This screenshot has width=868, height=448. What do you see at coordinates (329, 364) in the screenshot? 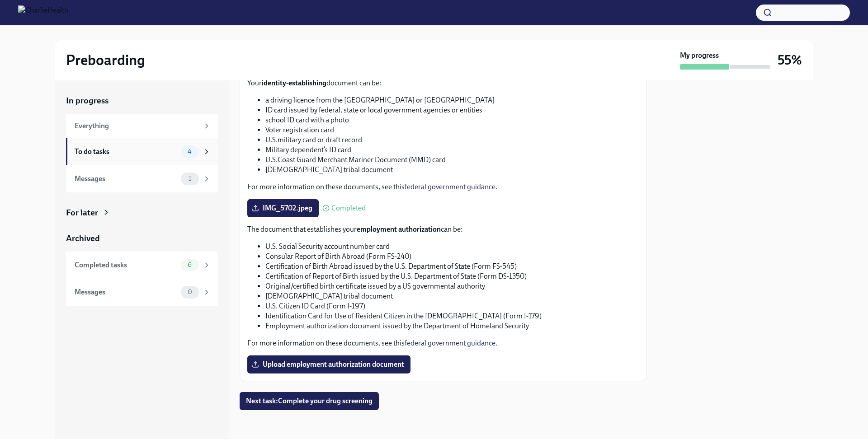
I see `label: Upload employment authorization document` at bounding box center [329, 364].